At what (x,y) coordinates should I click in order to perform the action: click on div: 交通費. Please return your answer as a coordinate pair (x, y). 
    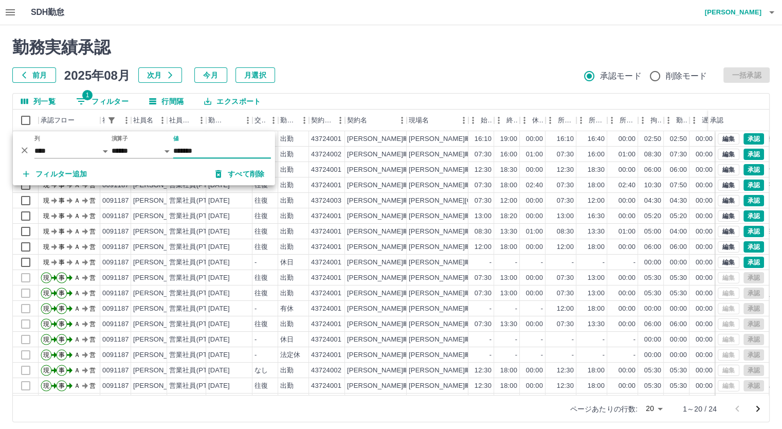
    Looking at the image, I should click on (265, 120).